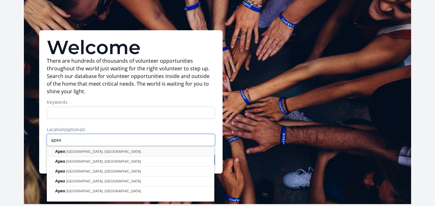 This screenshot has width=435, height=206. Describe the element at coordinates (131, 130) in the screenshot. I see `label: Location` at that location.